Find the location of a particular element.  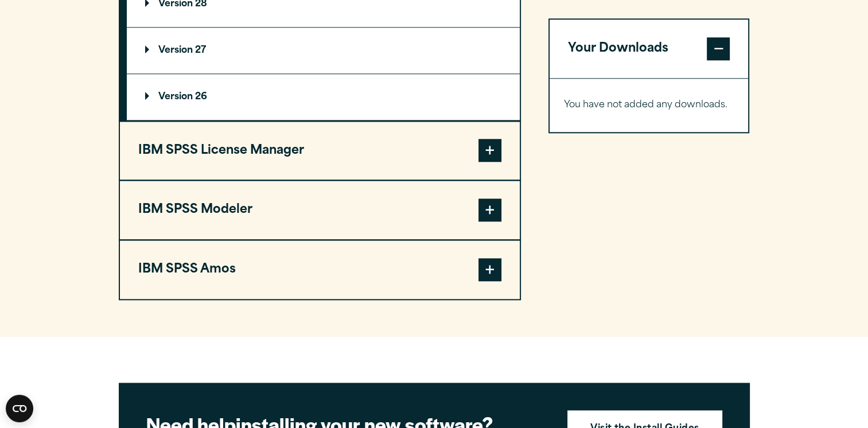

button: IBM SPSS Amos is located at coordinates (319, 270).